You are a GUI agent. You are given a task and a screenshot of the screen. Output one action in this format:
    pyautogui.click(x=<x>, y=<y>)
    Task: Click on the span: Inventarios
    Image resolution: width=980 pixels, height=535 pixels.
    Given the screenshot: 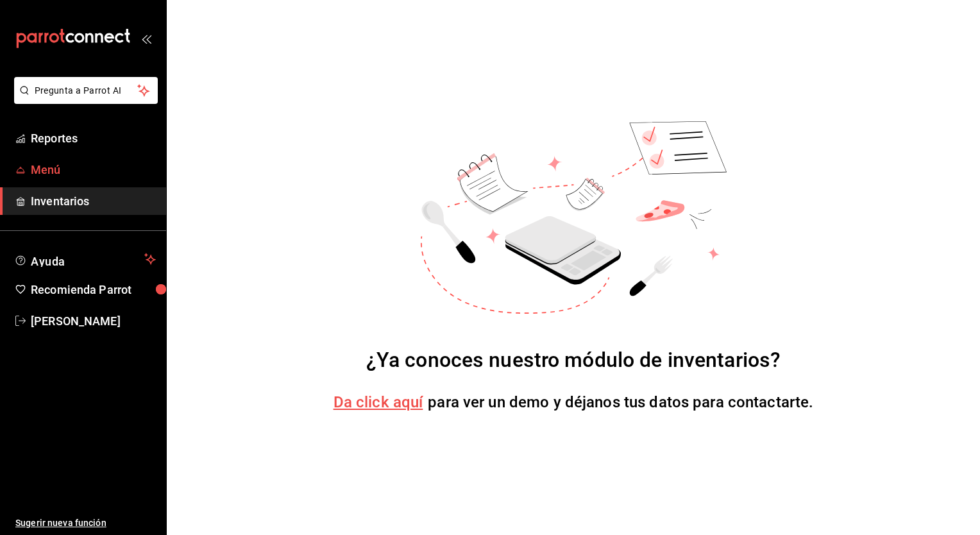 What is the action you would take?
    pyautogui.click(x=93, y=201)
    